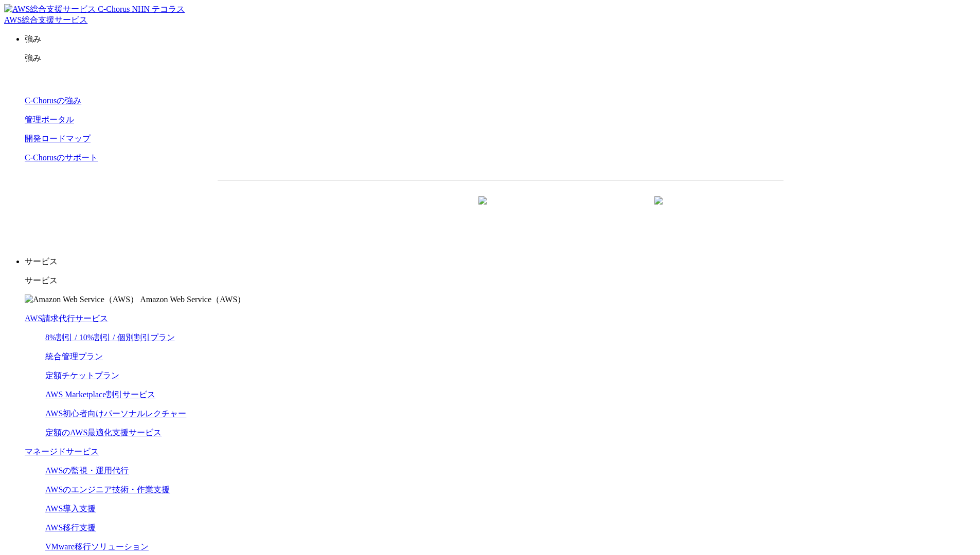 The height and width of the screenshot is (555, 980). I want to click on a: AWS導入支援, so click(71, 509).